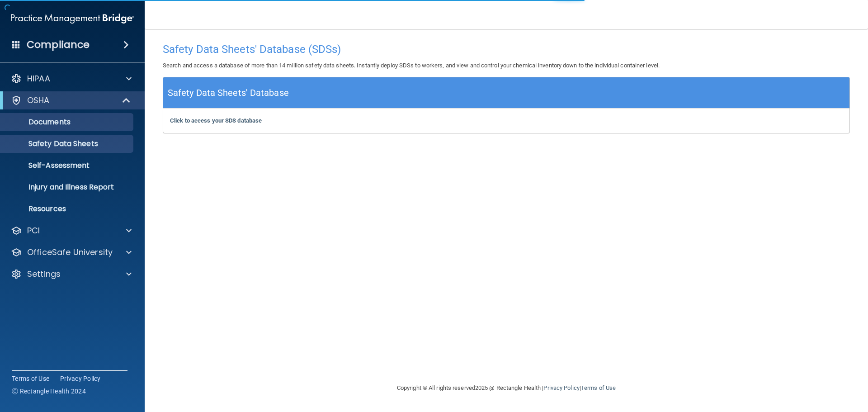  What do you see at coordinates (58, 45) in the screenshot?
I see `h4: Compliance` at bounding box center [58, 45].